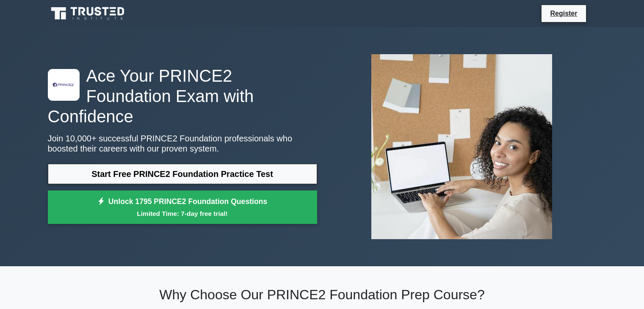  I want to click on a: Start Free PRINCE2 Foundation Practice Test, so click(182, 174).